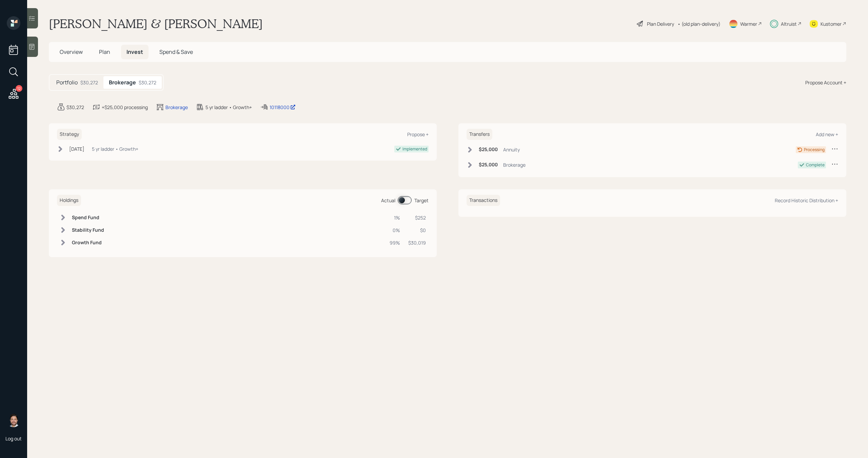 This screenshot has width=868, height=458. What do you see at coordinates (14, 438) in the screenshot?
I see `div: Log out` at bounding box center [14, 438].